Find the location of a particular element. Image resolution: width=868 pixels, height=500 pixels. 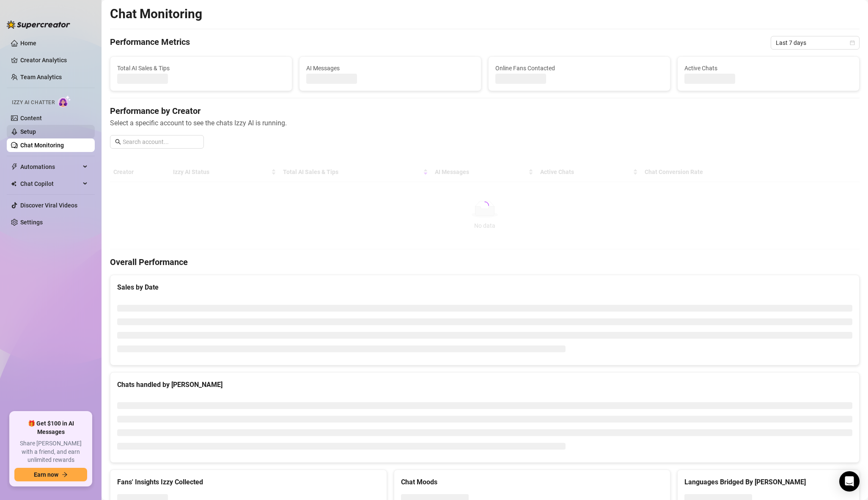

span: loading is located at coordinates (485, 206).